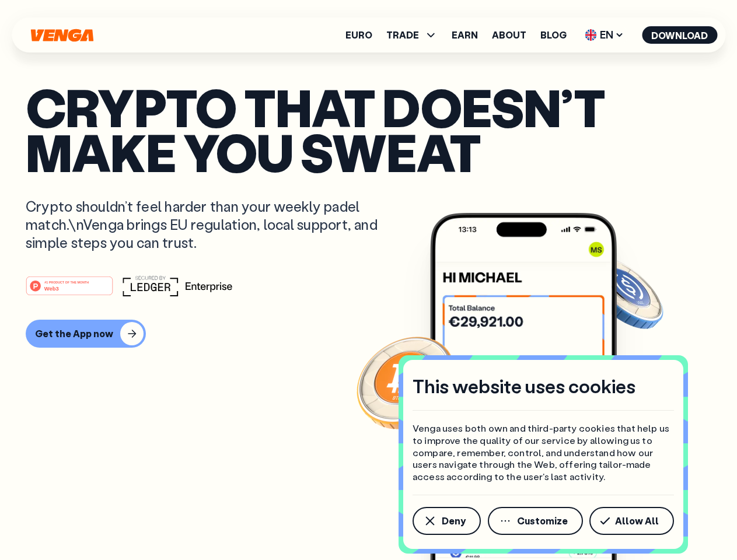  What do you see at coordinates (604, 35) in the screenshot?
I see `span: EN` at bounding box center [604, 35].